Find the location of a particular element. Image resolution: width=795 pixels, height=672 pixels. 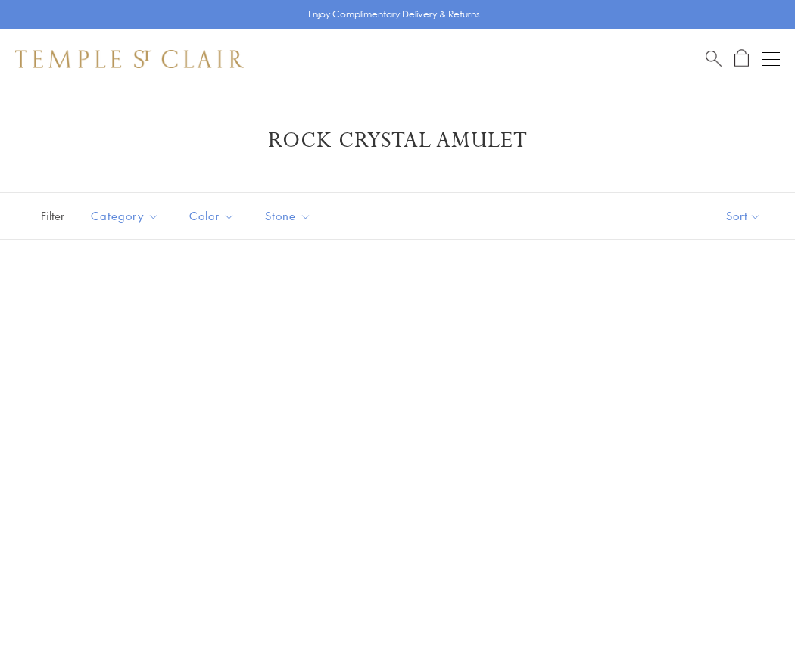

button: Category is located at coordinates (125, 216).